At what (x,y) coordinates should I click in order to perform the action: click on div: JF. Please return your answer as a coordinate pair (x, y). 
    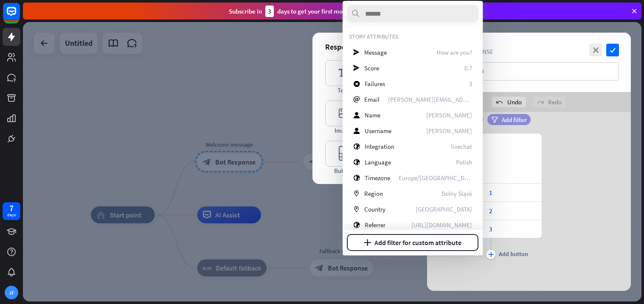
    Looking at the image, I should click on (11, 292).